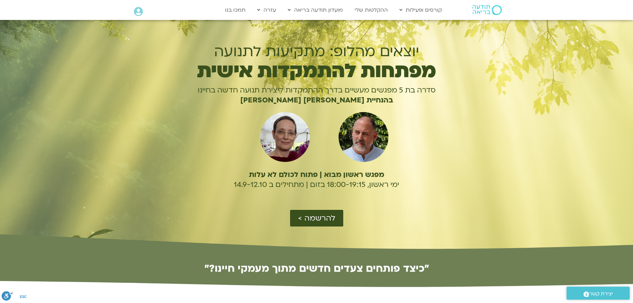 Image resolution: width=633 pixels, height=303 pixels. What do you see at coordinates (235, 10) in the screenshot?
I see `a: תמכו בנו` at bounding box center [235, 10].